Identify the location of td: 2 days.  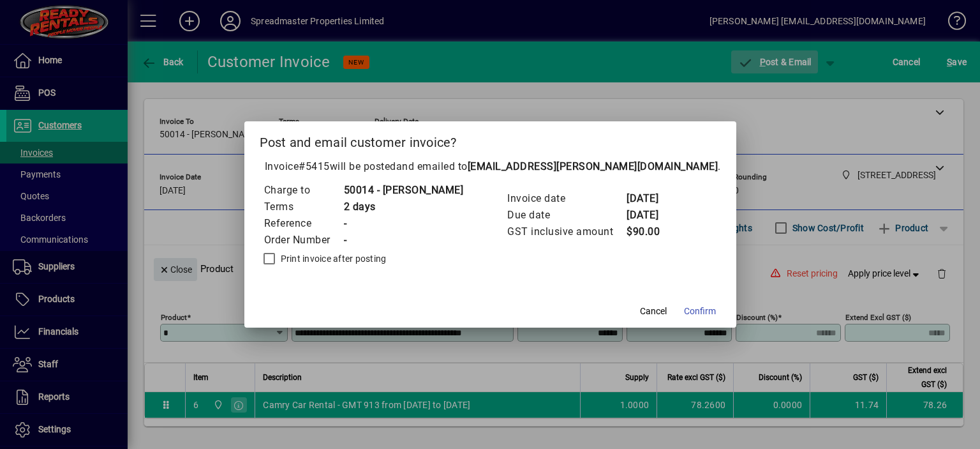
(403, 207).